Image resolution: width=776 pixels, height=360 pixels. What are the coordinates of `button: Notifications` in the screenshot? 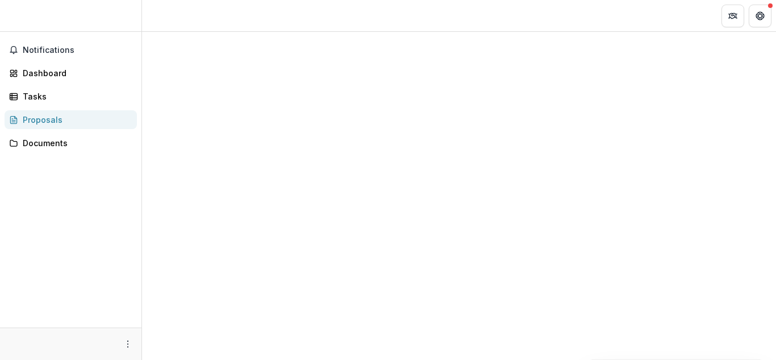 It's located at (70, 50).